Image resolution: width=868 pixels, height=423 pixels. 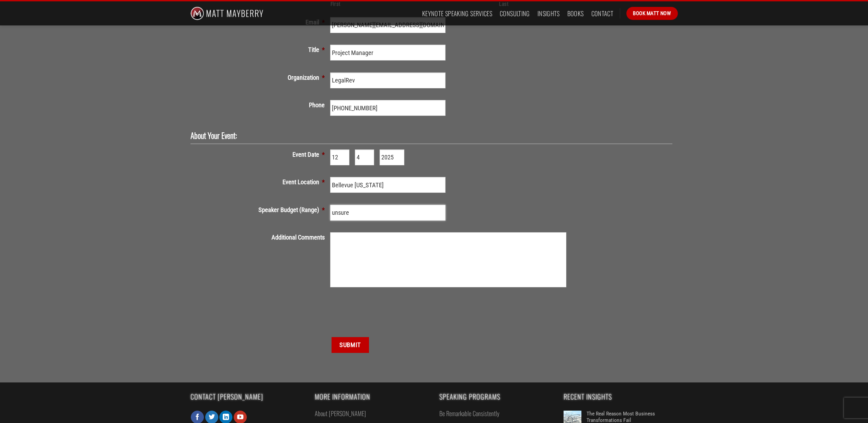 What do you see at coordinates (260, 210) in the screenshot?
I see `label: Speaker Budget (Range)` at bounding box center [260, 210].